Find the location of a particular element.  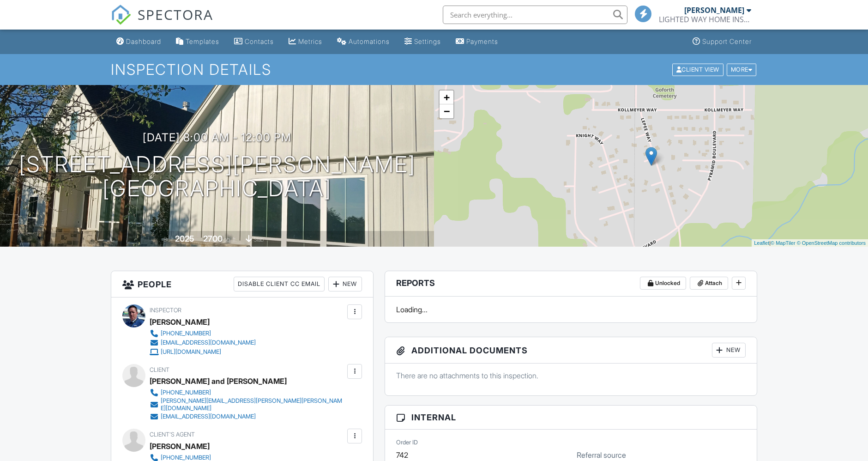

a: Automations (Basic) is located at coordinates (363, 41).